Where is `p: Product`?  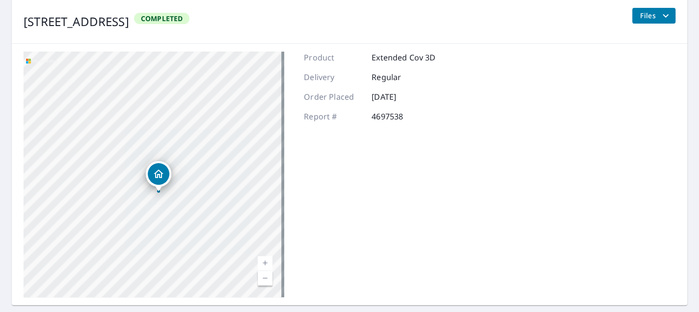
p: Product is located at coordinates (333, 57).